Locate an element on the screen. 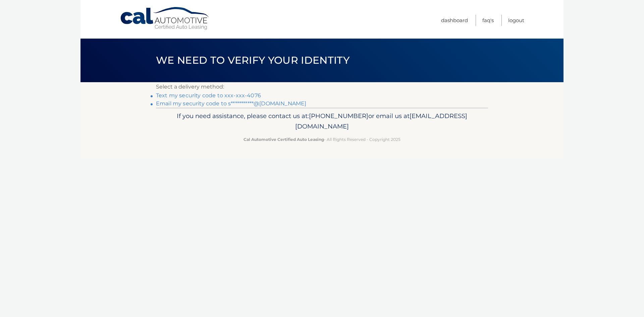  a: Logout is located at coordinates (516, 20).